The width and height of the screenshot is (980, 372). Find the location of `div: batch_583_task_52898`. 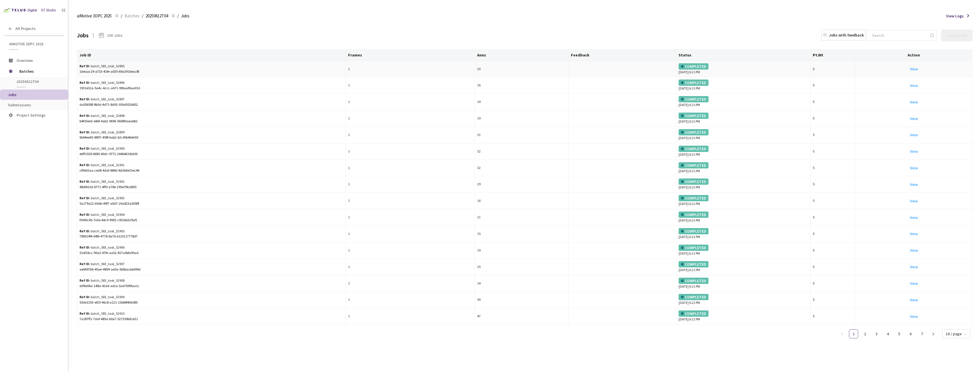

div: batch_583_task_52898 is located at coordinates (116, 116).